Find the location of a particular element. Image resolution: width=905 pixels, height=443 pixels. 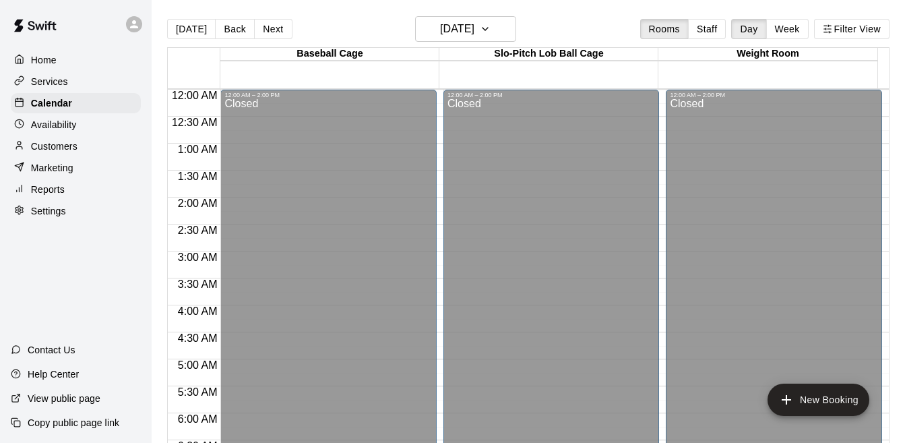

button: Week is located at coordinates (787, 29).